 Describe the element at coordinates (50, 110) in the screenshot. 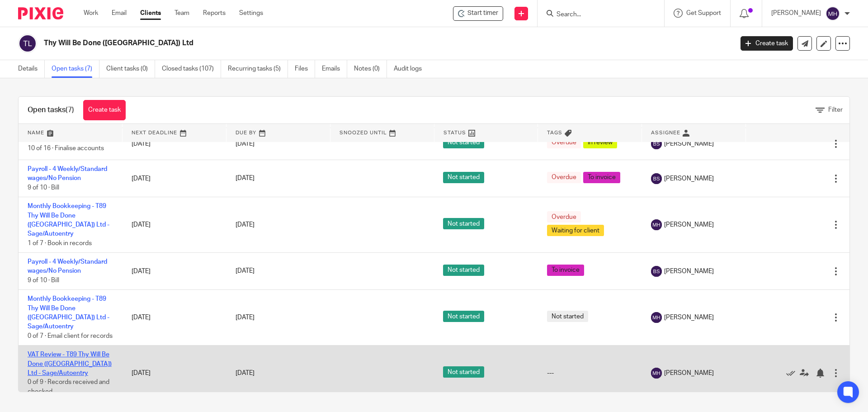

I see `h1: Open tasks` at that location.